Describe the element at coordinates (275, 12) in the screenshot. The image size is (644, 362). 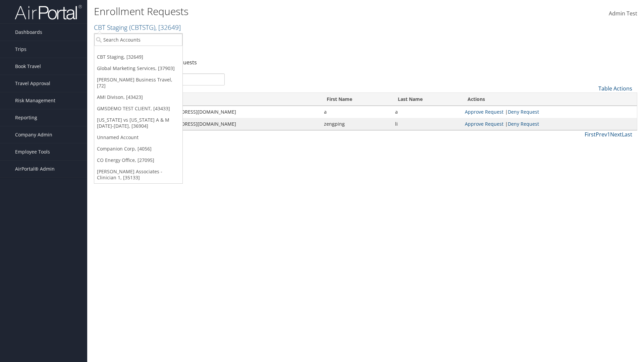
I see `h1: Enrollment Requests` at that location.